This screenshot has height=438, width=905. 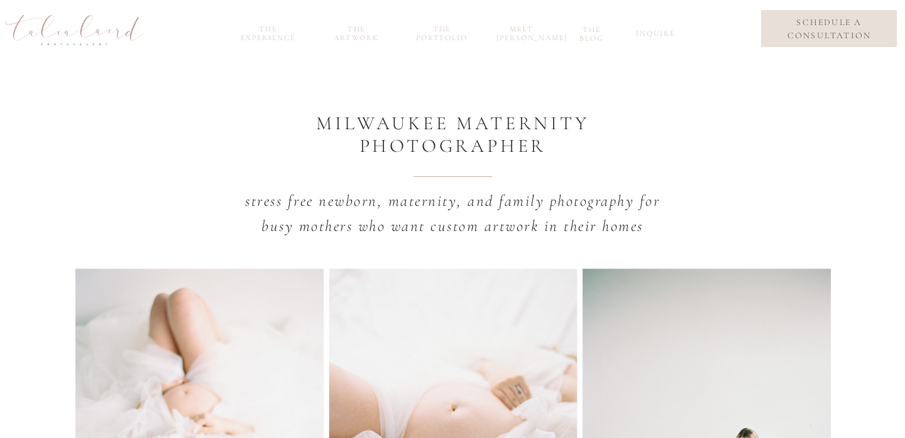 What do you see at coordinates (591, 32) in the screenshot?
I see `a: the blog` at bounding box center [591, 32].